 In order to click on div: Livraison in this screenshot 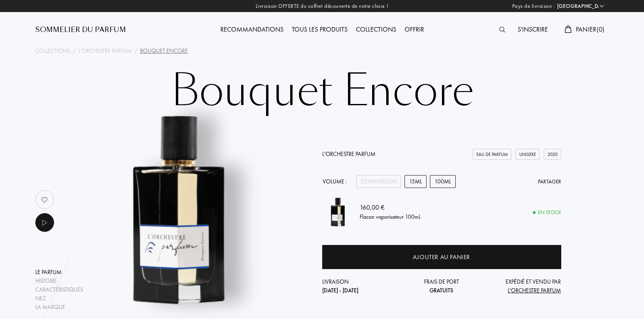, I will do `click(362, 286)`.